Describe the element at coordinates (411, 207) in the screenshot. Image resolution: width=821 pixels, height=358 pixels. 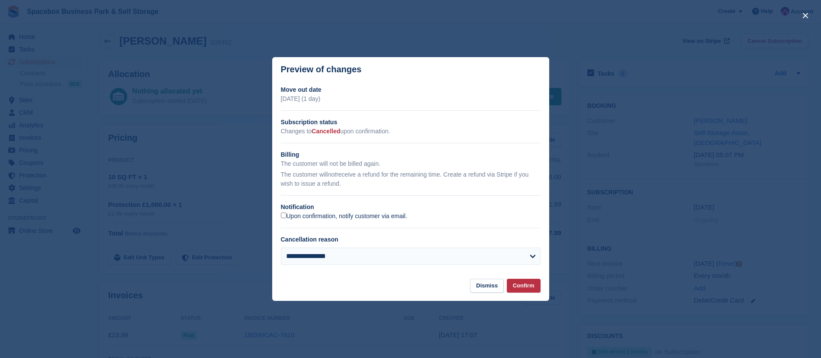
I see `h2: Notification` at that location.